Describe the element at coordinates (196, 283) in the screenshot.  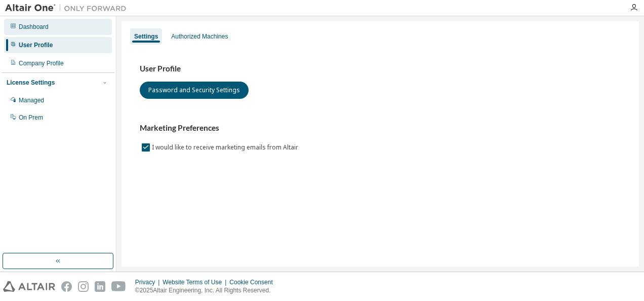
I see `div: Website Terms of Use` at that location.